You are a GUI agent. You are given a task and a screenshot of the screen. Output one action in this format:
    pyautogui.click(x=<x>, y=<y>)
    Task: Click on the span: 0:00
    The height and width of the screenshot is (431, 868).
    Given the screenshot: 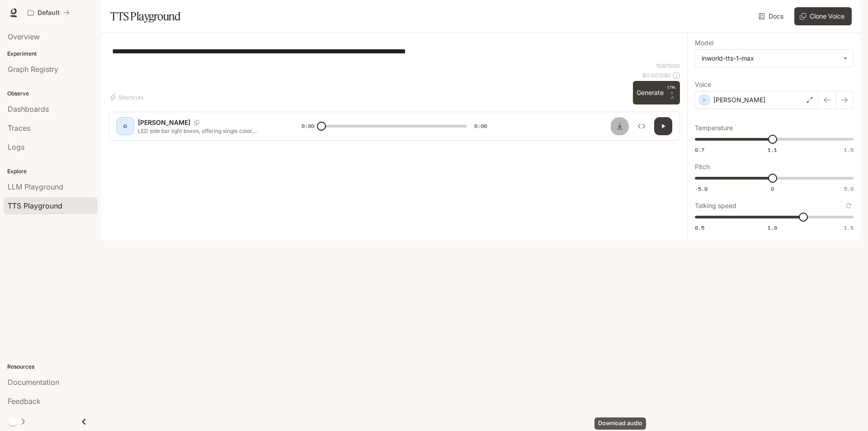 What is the action you would take?
    pyautogui.click(x=308, y=126)
    